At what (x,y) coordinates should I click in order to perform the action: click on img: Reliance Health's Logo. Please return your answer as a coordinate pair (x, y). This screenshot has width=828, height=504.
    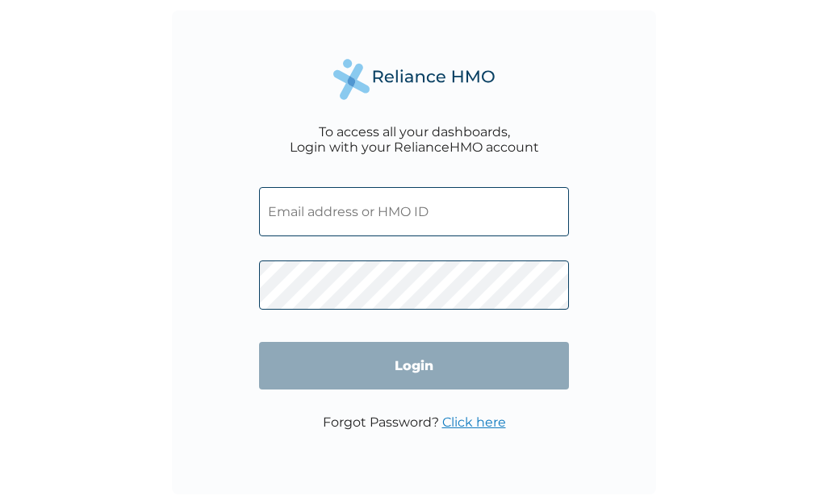
    Looking at the image, I should click on (414, 79).